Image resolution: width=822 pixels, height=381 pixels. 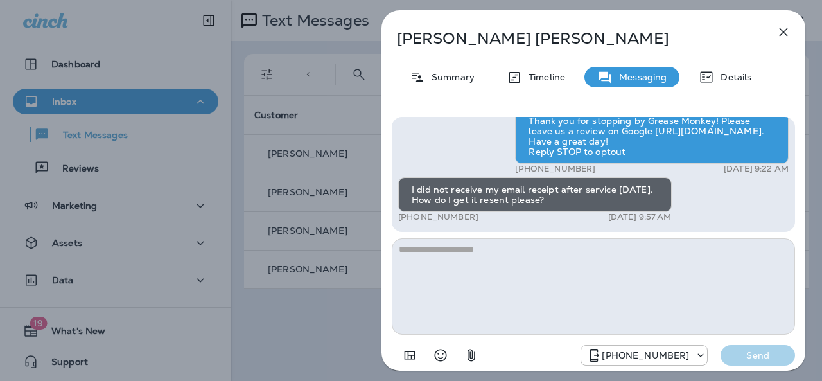 What do you see at coordinates (410, 355) in the screenshot?
I see `button: Add in a premade template` at bounding box center [410, 355].